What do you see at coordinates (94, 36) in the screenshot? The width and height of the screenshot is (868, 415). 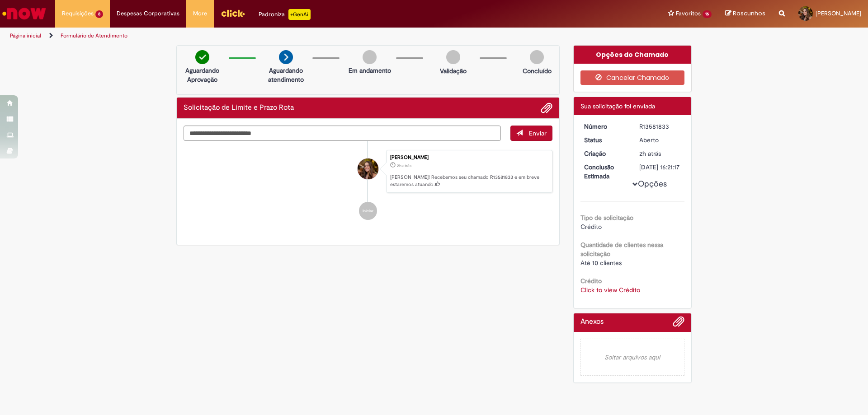 I see `a: Formulário de Atendimento` at bounding box center [94, 36].